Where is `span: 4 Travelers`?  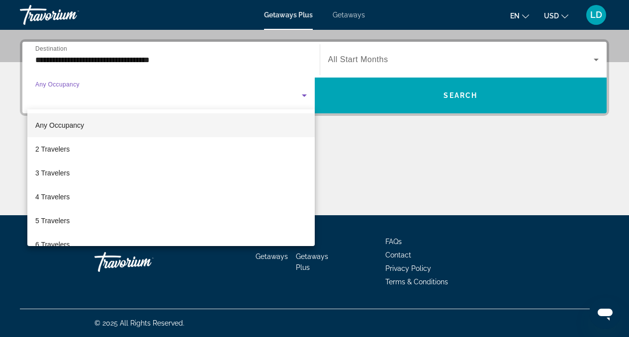
span: 4 Travelers is located at coordinates (52, 197).